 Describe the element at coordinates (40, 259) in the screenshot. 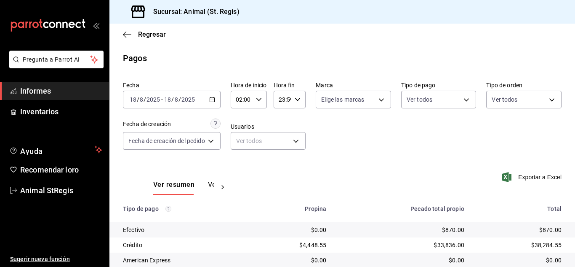

I see `font: Sugerir nueva función` at that location.